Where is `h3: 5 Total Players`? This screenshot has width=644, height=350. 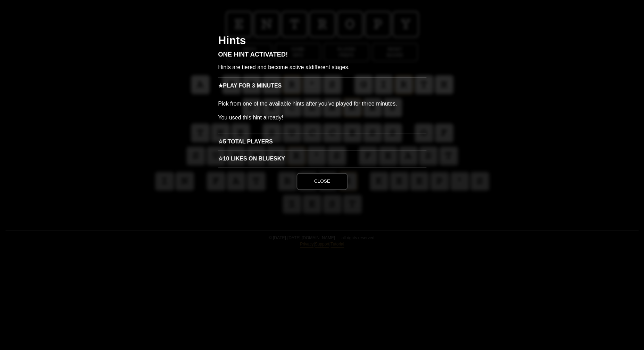 h3: 5 Total Players is located at coordinates (322, 141).